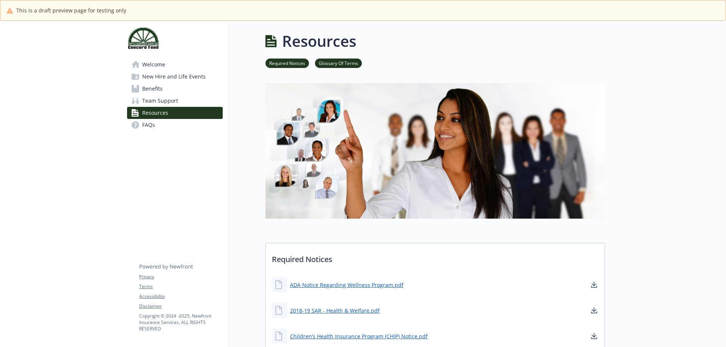  I want to click on a: Required Notices, so click(287, 63).